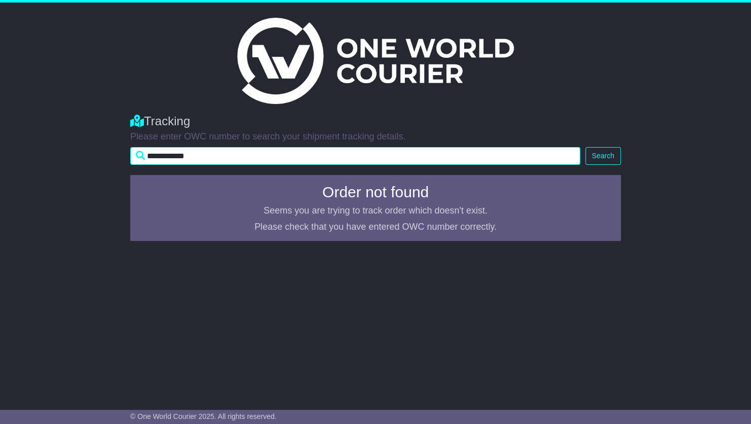  I want to click on p: Please check that you have entered OWC number correctly., so click(375, 227).